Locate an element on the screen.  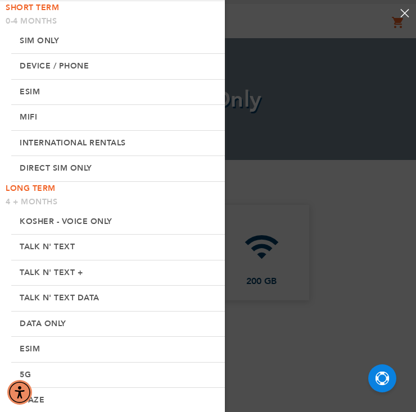
a: Talk n' Text Data is located at coordinates (118, 299).